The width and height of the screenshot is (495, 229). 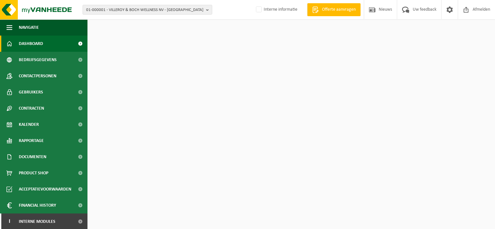 What do you see at coordinates (31, 92) in the screenshot?
I see `span: Gebruikers` at bounding box center [31, 92].